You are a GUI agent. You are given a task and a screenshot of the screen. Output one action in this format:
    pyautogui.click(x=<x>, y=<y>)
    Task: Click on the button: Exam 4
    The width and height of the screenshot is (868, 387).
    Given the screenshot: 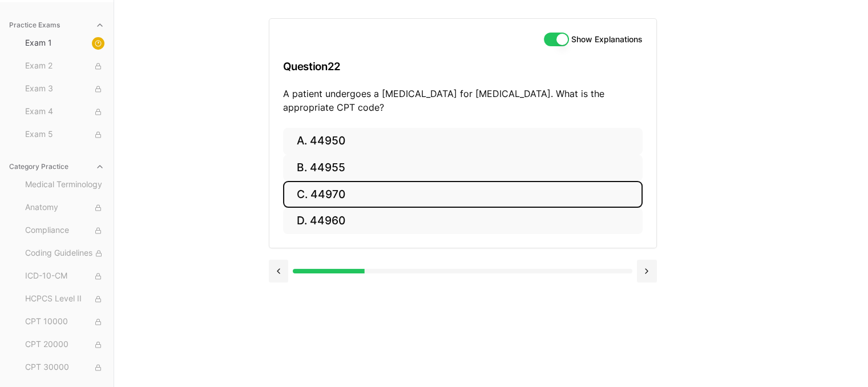 What is the action you would take?
    pyautogui.click(x=64, y=112)
    